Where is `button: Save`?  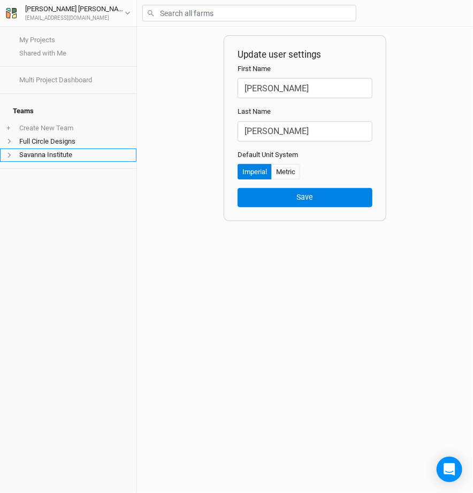
button: Save is located at coordinates (305, 197).